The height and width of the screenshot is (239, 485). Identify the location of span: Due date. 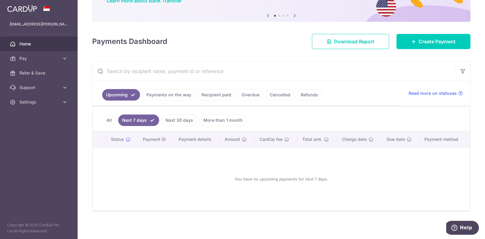
(396, 140).